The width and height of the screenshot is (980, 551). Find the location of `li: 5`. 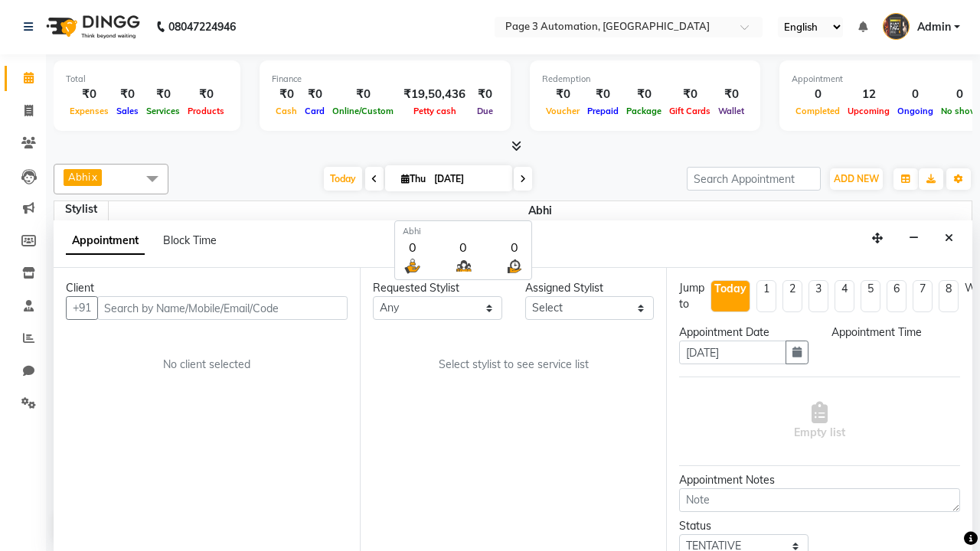

li: 5 is located at coordinates (871, 296).